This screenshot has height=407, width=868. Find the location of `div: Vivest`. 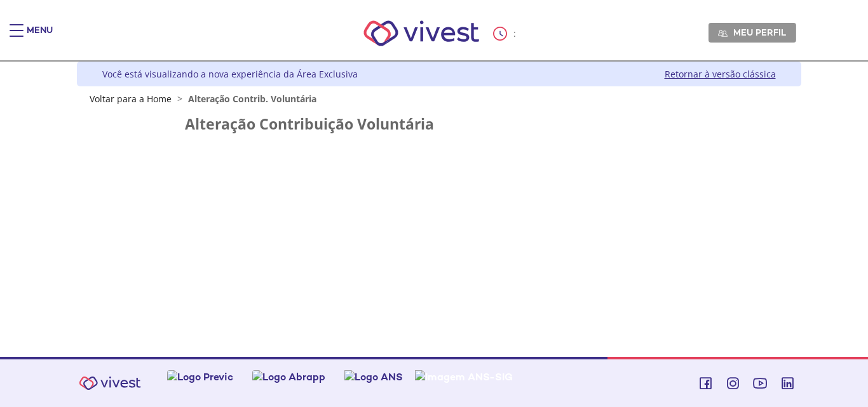

div: Vivest is located at coordinates (434, 209).